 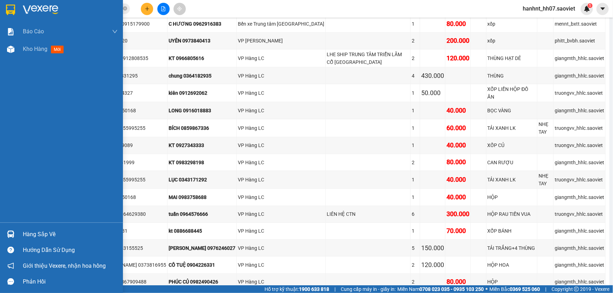 What do you see at coordinates (202, 24) in the screenshot?
I see `div: C HƯƠNG 0962916383` at bounding box center [202, 24].